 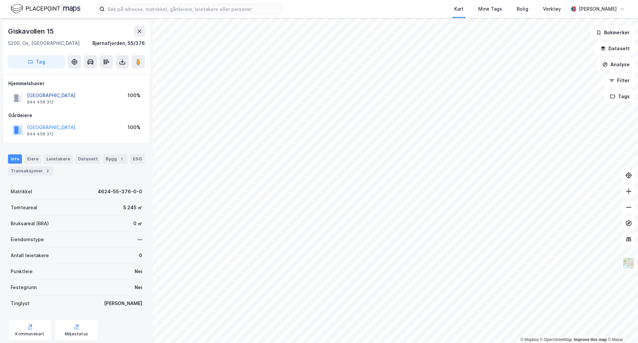 What do you see at coordinates (591, 339) in the screenshot?
I see `a: Improve this map` at bounding box center [591, 339].